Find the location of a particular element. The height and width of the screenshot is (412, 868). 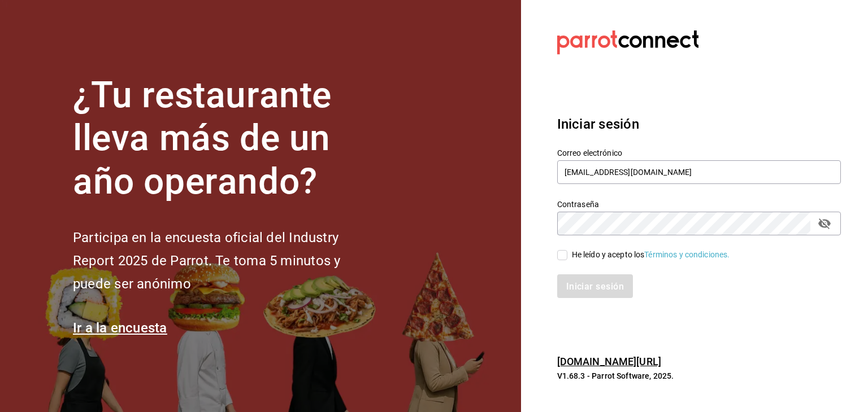

button: campo de contraseña is located at coordinates (824, 223).